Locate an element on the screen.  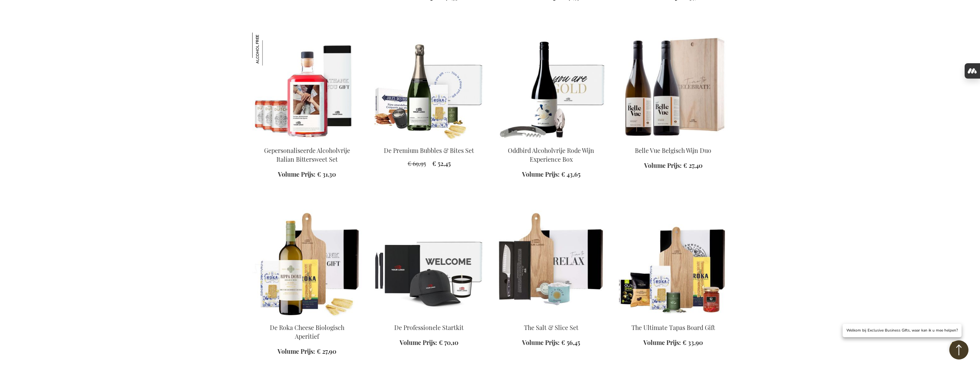
span: € 33,90 is located at coordinates (692, 342).